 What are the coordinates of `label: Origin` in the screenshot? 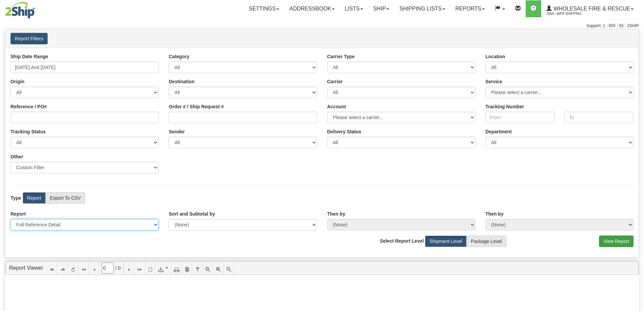 It's located at (17, 82).